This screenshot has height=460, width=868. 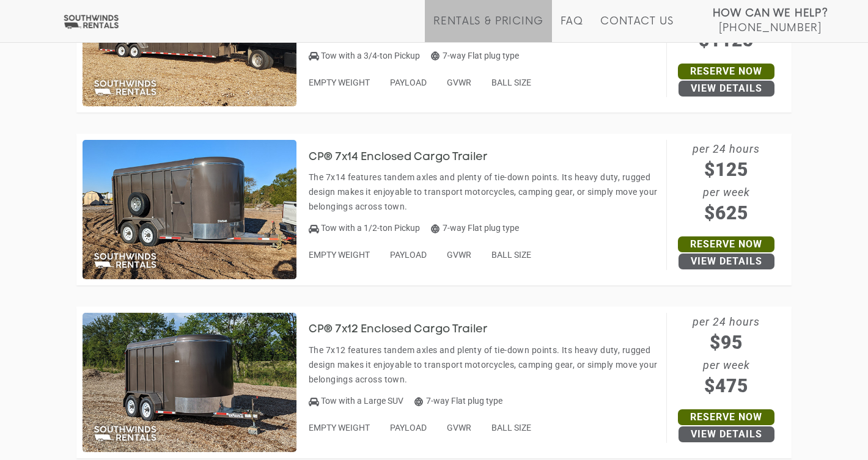 What do you see at coordinates (408, 330) in the screenshot?
I see `h3: CP® 7x12 Enclosed Cargo Trailer` at bounding box center [408, 330].